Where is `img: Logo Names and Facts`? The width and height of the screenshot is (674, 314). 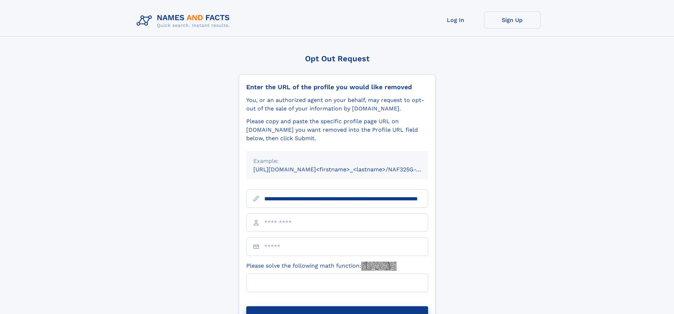 img: Logo Names and Facts is located at coordinates (185, 21).